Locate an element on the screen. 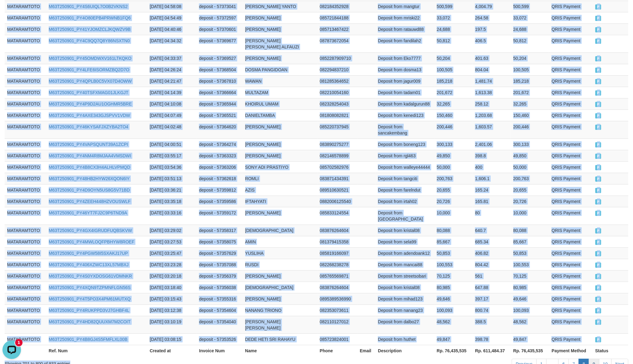  td: MULTAZAM is located at coordinates (280, 92).